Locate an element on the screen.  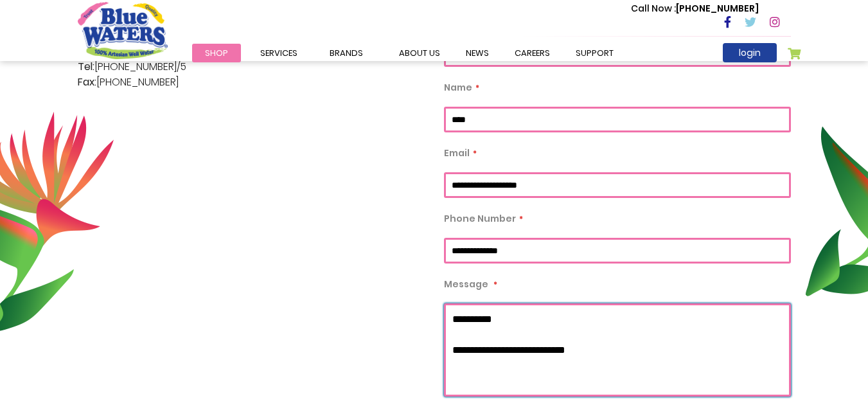
span: Services is located at coordinates (279, 53).